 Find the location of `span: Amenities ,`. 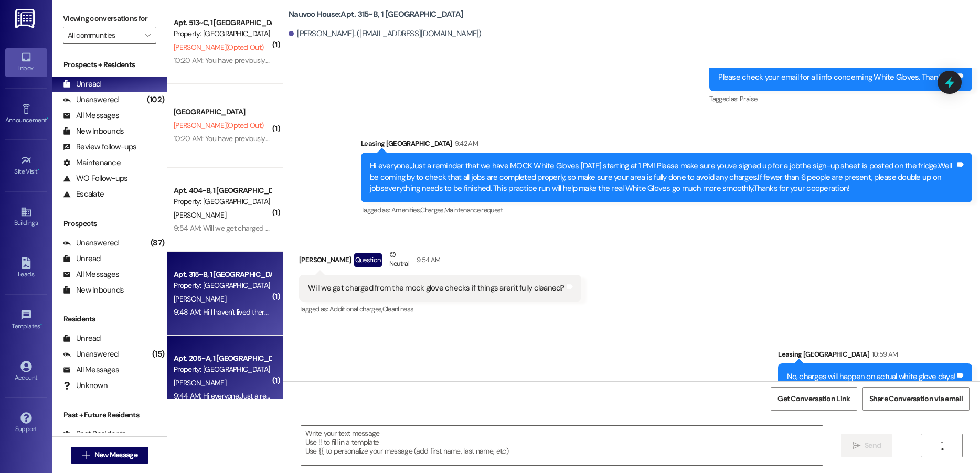

span: Amenities , is located at coordinates (406, 210).